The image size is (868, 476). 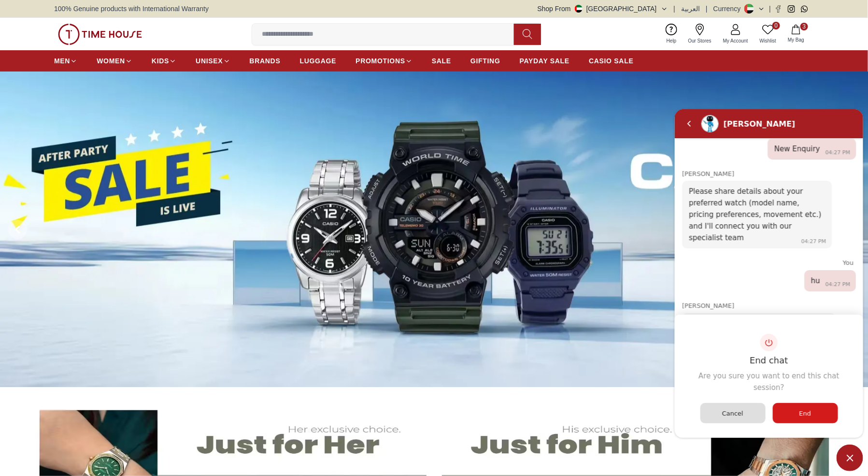 What do you see at coordinates (265, 61) in the screenshot?
I see `a: BRANDS` at bounding box center [265, 61].